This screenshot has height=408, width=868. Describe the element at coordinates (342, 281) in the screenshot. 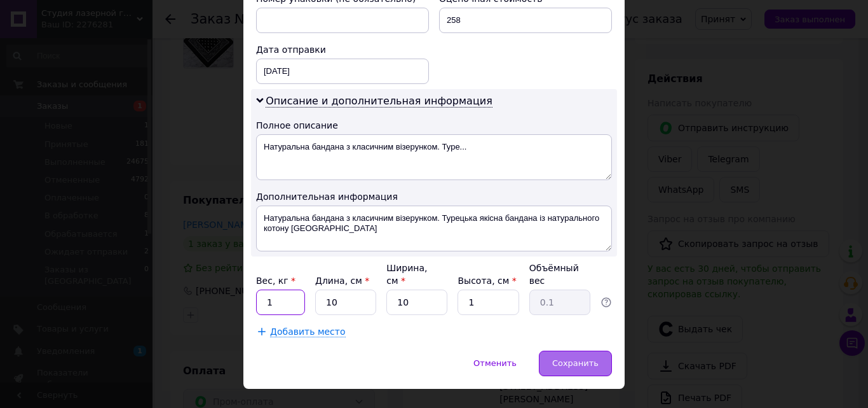

I see `label: Длина, см` at that location.